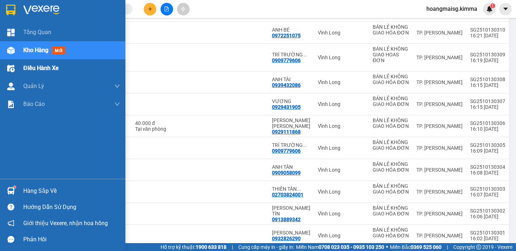 This screenshot has height=251, width=516. What do you see at coordinates (11, 32) in the screenshot?
I see `img: dashboard-icon` at bounding box center [11, 32].